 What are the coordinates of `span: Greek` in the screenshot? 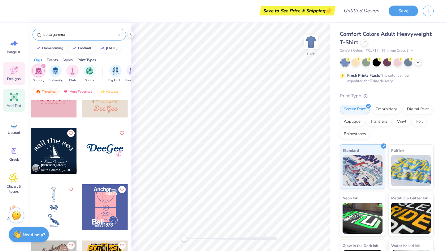 It's located at (14, 160).